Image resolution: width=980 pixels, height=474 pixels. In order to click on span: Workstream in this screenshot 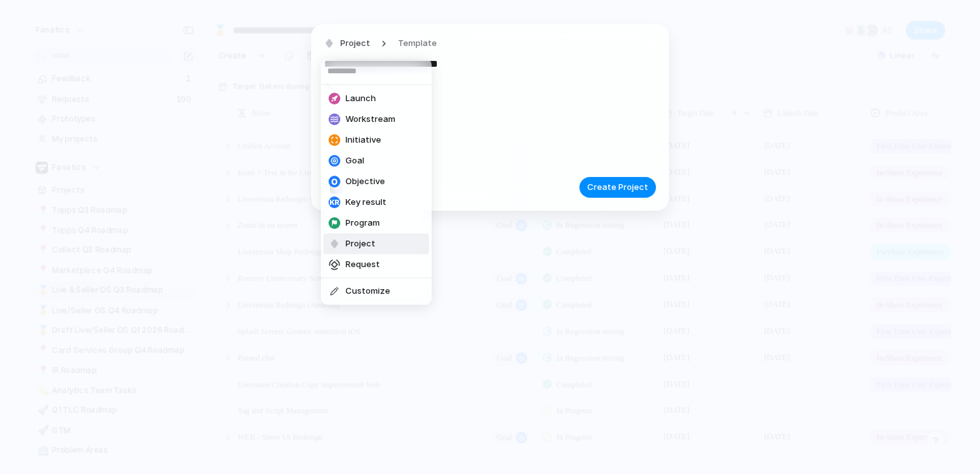, I will do `click(370, 120)`.